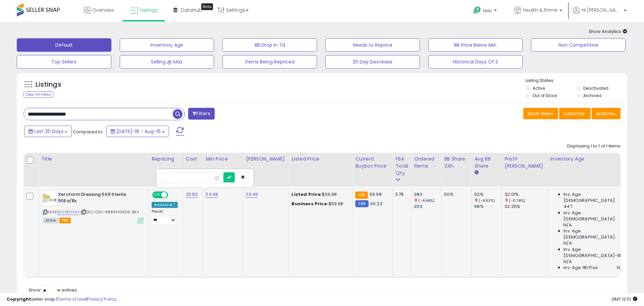  What do you see at coordinates (517, 201) in the screenshot?
I see `small: (-0.74%)` at bounding box center [517, 201].